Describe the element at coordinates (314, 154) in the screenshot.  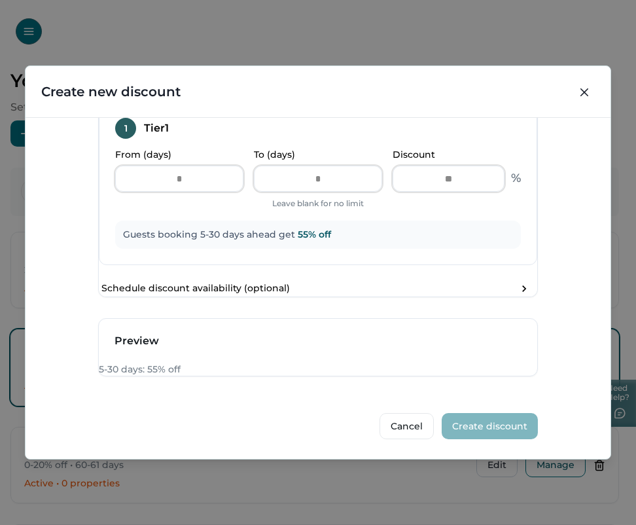
I see `p: To (days)` at that location.